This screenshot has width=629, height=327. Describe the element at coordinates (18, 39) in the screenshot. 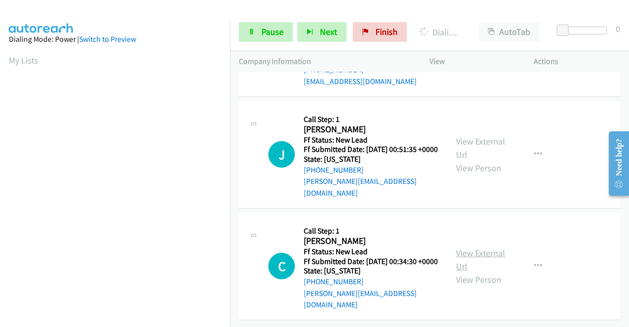

I see `div: Open Resource Center` at that location.